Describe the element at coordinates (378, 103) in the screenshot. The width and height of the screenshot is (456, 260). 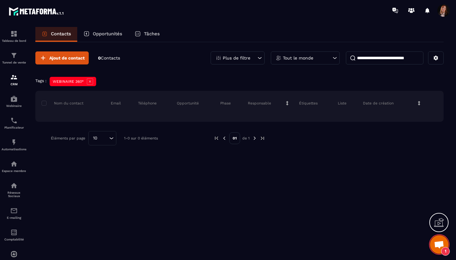
I see `p: Date de création` at that location.